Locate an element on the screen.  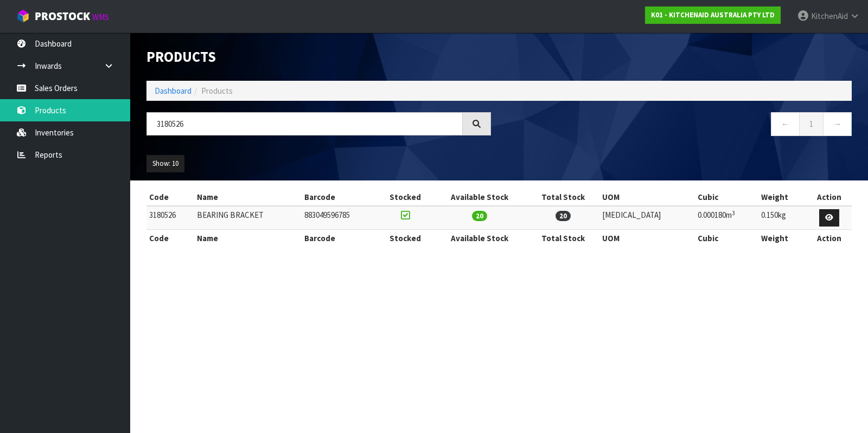
sup: 3 is located at coordinates (733, 213).